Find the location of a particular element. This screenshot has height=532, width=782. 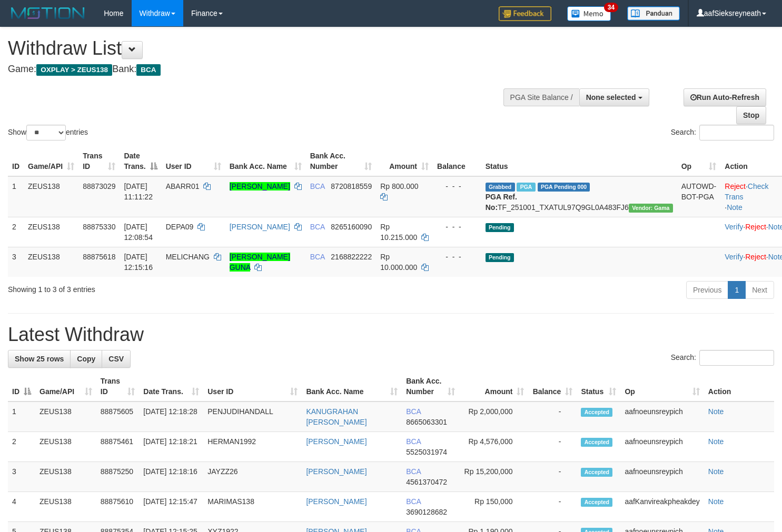

span: CSV is located at coordinates (116, 359).